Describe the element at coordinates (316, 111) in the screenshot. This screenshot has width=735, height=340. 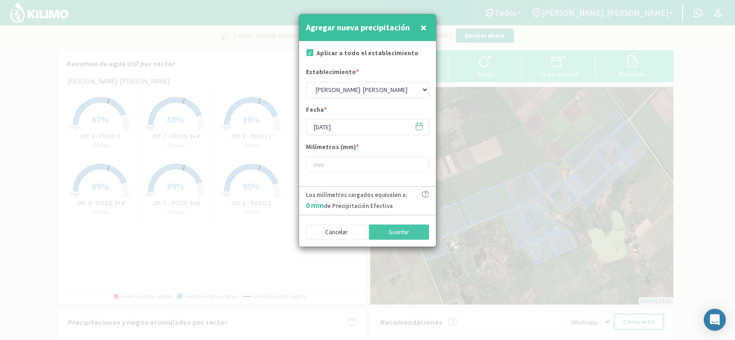
I see `label: Fecha` at that location.